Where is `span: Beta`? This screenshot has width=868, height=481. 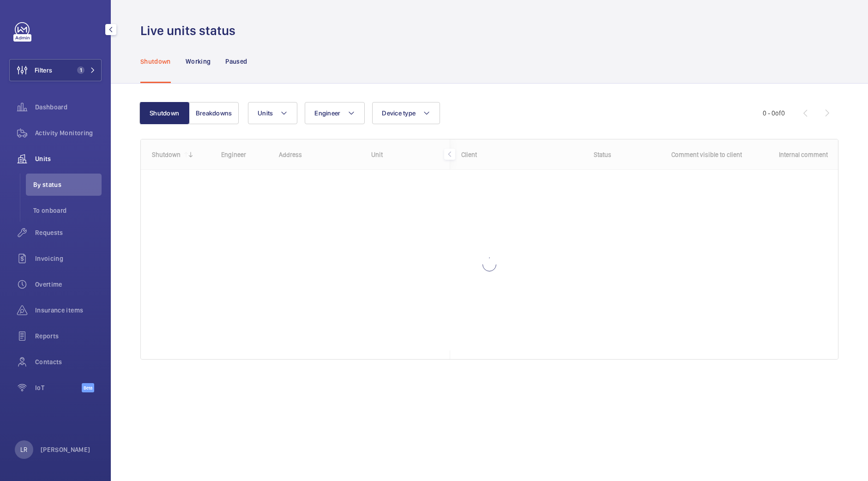 span: Beta is located at coordinates (87, 388).